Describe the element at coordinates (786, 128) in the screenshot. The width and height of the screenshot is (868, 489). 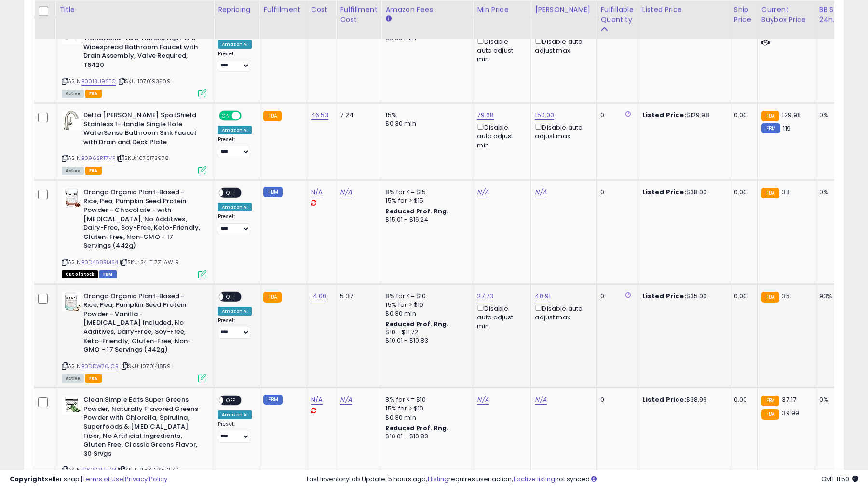
I see `span: 119` at that location.